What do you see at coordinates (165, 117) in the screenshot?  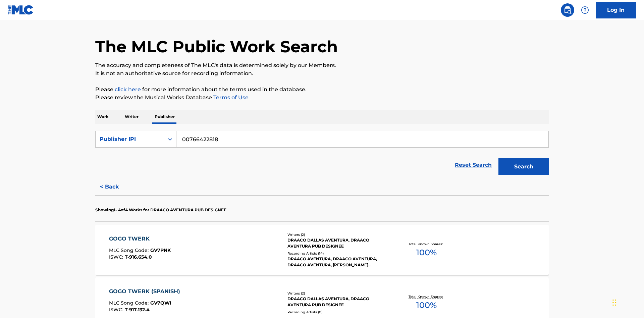 I see `p: Publisher` at bounding box center [165, 117].